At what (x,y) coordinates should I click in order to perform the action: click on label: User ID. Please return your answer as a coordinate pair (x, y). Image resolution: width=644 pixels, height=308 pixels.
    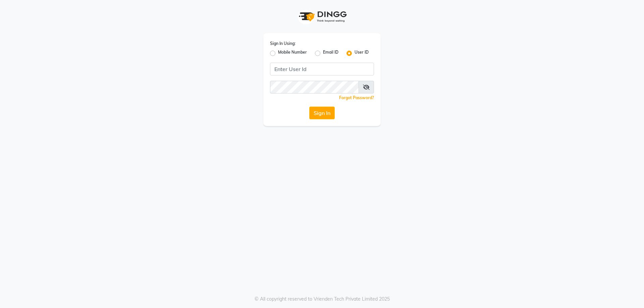
    Looking at the image, I should click on (362, 53).